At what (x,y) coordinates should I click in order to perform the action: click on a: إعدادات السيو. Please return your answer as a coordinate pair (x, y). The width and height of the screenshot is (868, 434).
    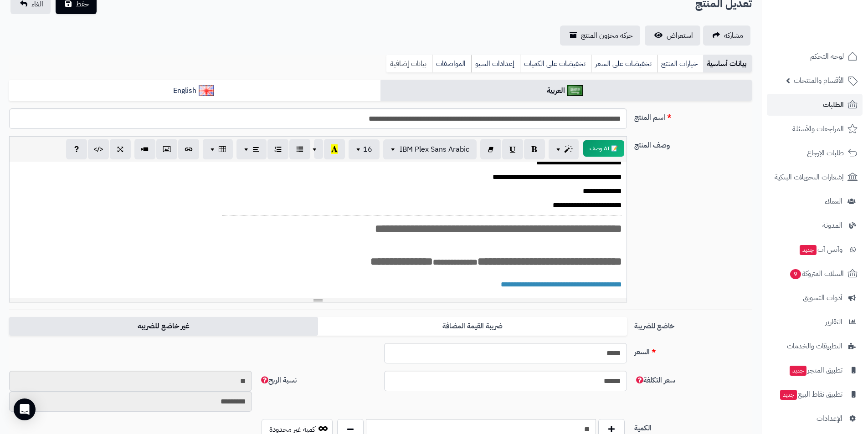
    Looking at the image, I should click on (495, 64).